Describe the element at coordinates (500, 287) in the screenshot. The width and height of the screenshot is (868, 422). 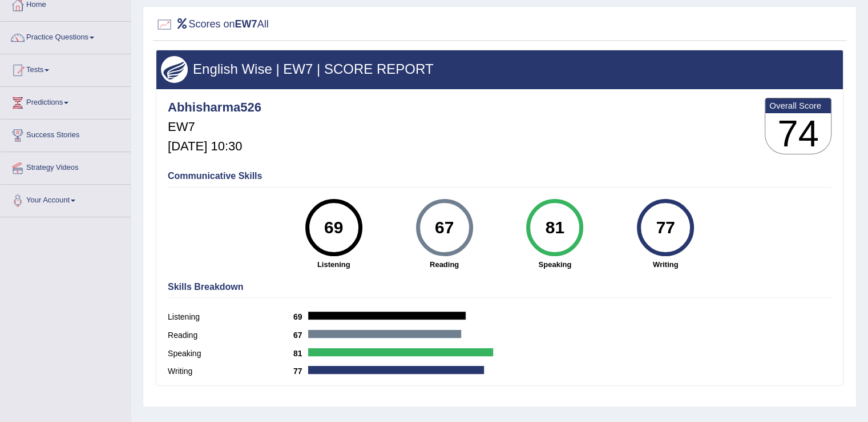
I see `h4: Skills Breakdown` at that location.